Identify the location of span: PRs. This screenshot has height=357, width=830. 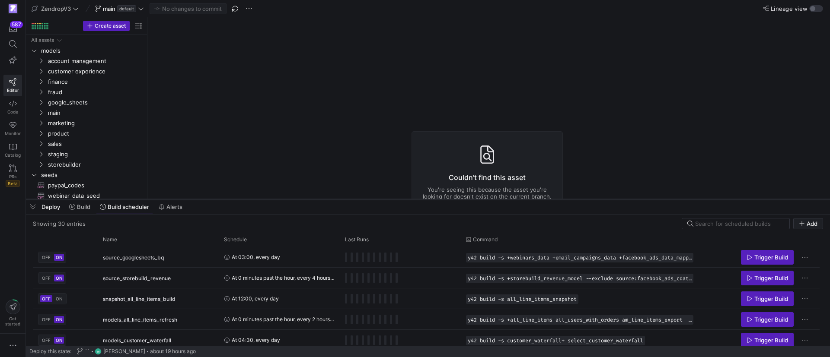
(13, 177).